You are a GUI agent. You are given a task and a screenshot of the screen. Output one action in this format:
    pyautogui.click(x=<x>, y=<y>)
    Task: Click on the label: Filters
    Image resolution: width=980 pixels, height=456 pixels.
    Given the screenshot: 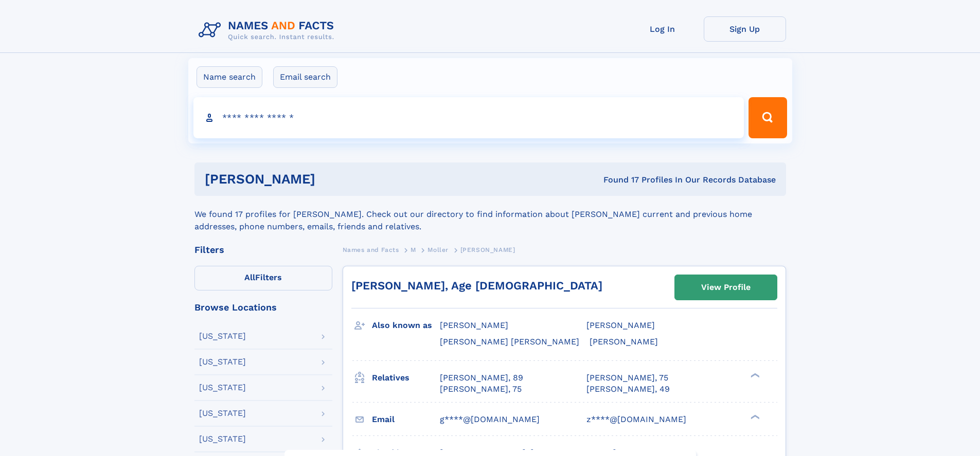 What is the action you would take?
    pyautogui.click(x=263, y=278)
    